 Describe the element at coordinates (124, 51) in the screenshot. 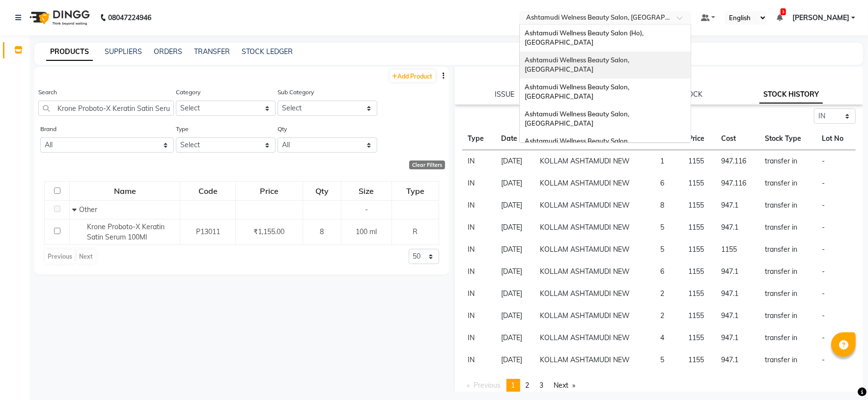

I see `a: SUPPLIERS` at that location.